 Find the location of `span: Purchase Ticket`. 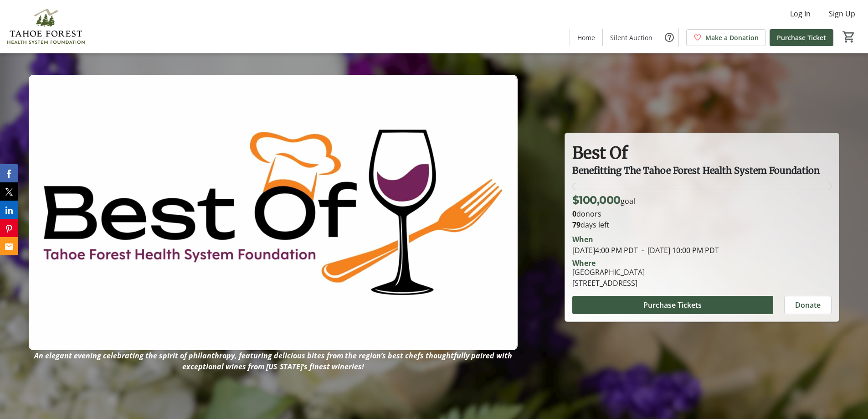

span: Purchase Ticket is located at coordinates (802, 37).